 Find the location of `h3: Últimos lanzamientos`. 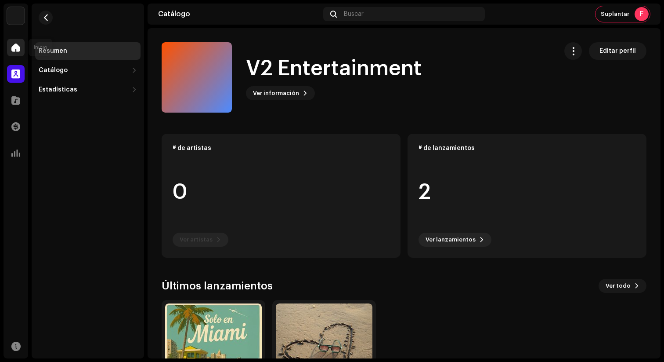

h3: Últimos lanzamientos is located at coordinates (217, 286).